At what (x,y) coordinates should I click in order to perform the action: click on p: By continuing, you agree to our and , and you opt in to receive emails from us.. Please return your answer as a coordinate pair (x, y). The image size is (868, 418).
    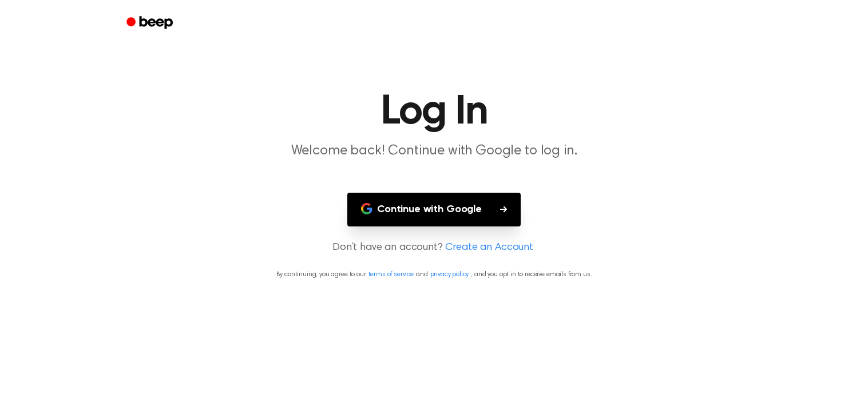
    Looking at the image, I should click on (434, 275).